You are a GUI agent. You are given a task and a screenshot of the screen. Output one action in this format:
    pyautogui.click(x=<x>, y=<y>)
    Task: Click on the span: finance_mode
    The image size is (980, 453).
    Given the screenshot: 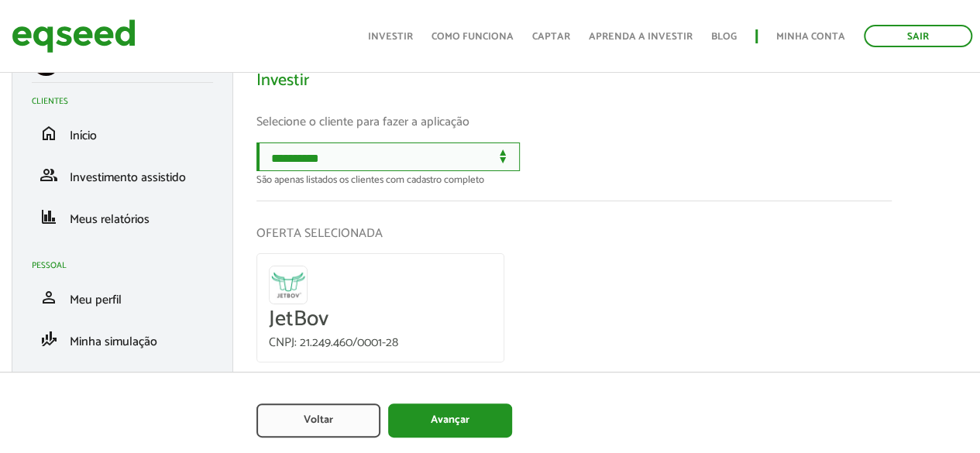 What is the action you would take?
    pyautogui.click(x=49, y=339)
    